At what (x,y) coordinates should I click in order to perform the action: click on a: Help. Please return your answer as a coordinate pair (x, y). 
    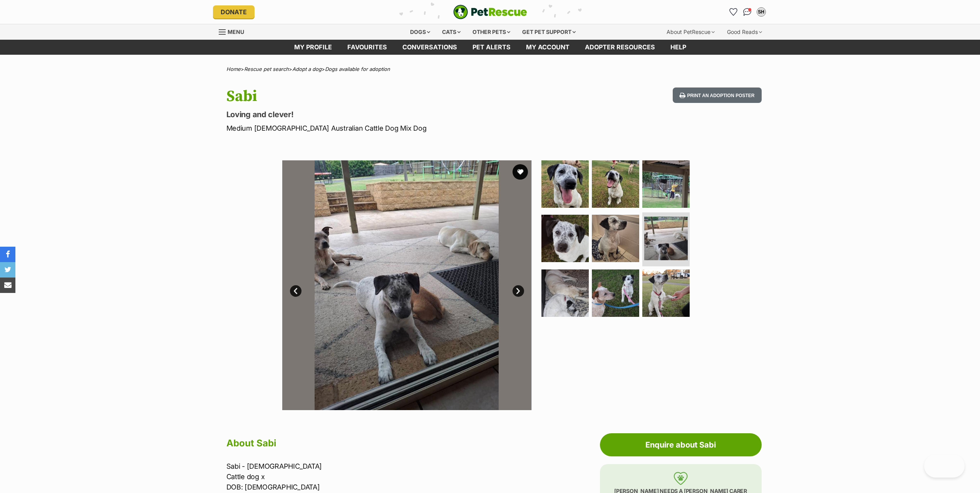
    Looking at the image, I should click on (678, 47).